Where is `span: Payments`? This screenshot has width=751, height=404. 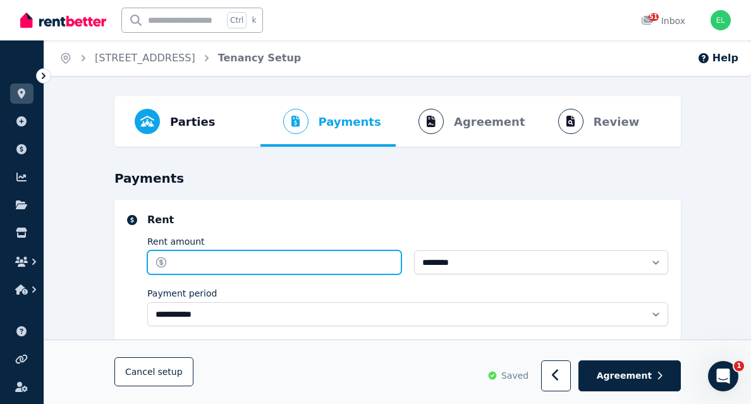
span: Payments is located at coordinates (350, 122).